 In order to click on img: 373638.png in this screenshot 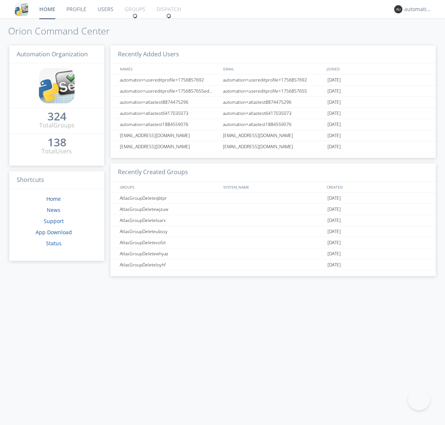, I will do `click(398, 9)`.